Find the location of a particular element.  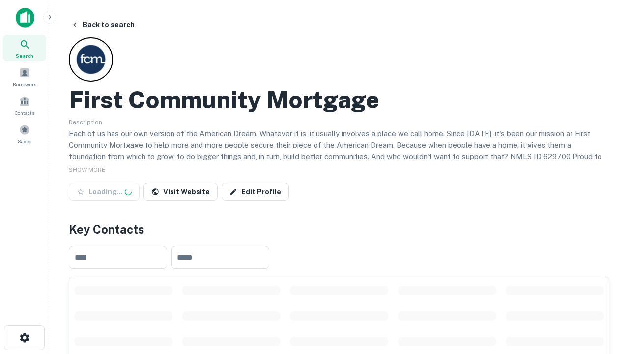

span: Borrowers is located at coordinates (25, 84).